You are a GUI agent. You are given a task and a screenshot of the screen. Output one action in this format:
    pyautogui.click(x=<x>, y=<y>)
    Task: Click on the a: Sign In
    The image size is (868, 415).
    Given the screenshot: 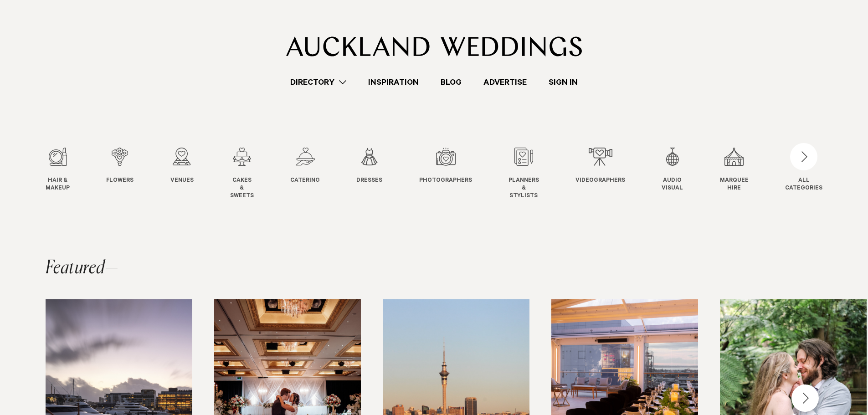 What is the action you would take?
    pyautogui.click(x=563, y=82)
    